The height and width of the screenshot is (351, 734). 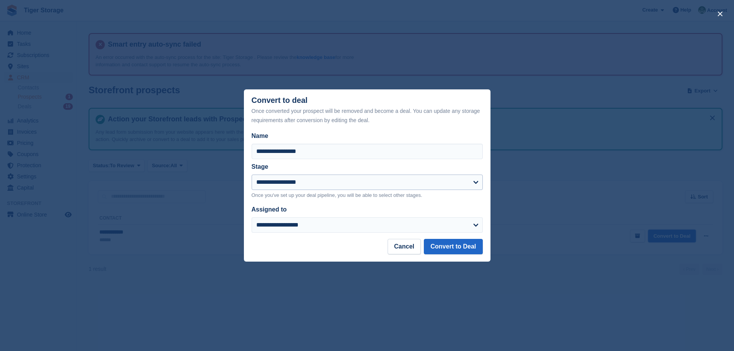 I want to click on button: Cancel, so click(x=404, y=246).